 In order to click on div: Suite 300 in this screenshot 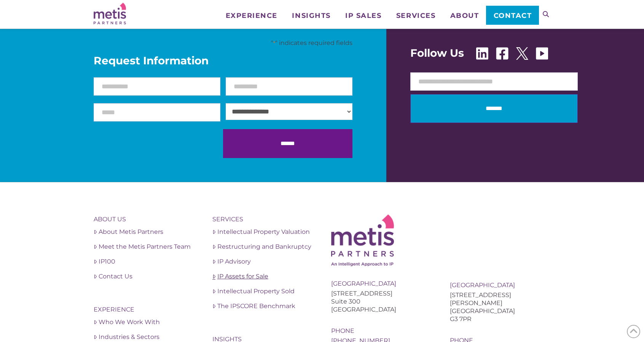, I will do `click(382, 301)`.